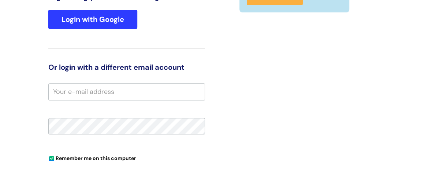 The height and width of the screenshot is (183, 421). I want to click on input: Remember me on this computer, so click(51, 159).